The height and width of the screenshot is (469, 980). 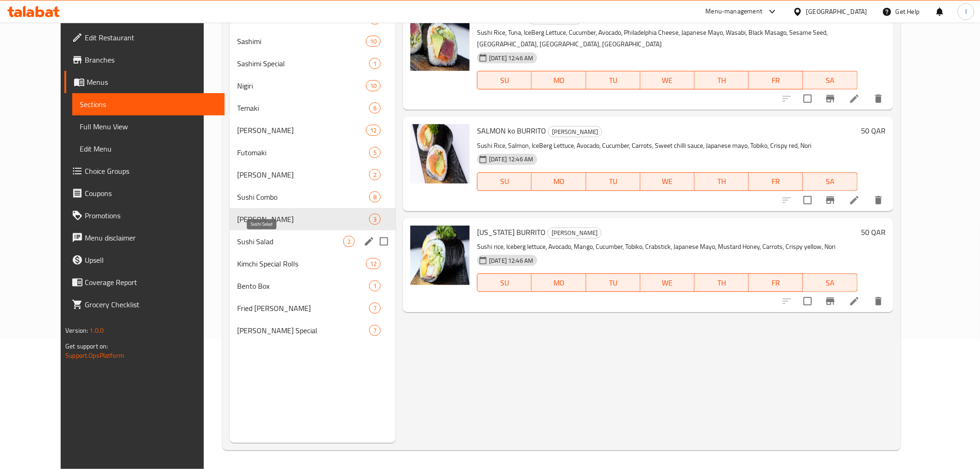 What do you see at coordinates (613, 282) in the screenshot?
I see `button: TU` at bounding box center [613, 282].